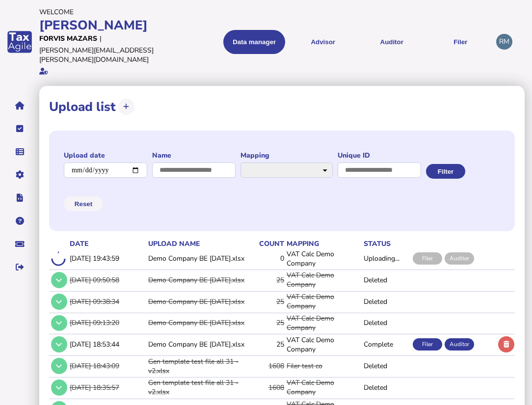  I want to click on button: Sign out, so click(19, 267).